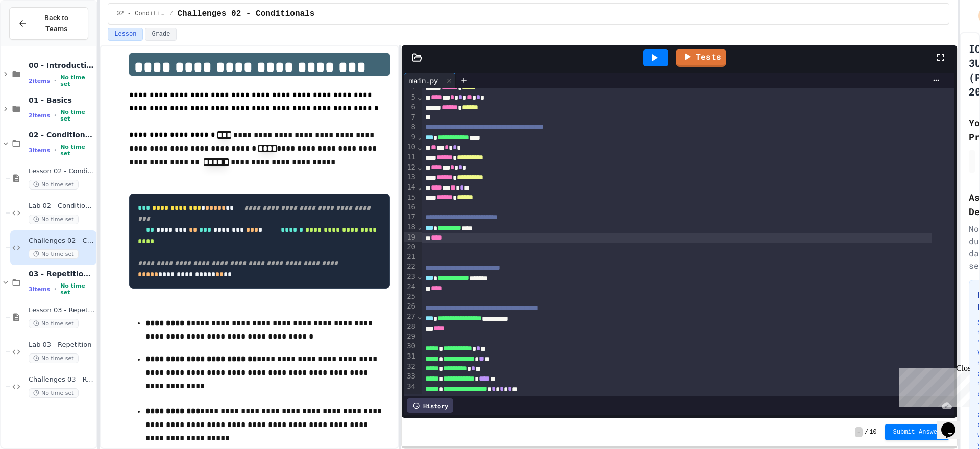 Image resolution: width=980 pixels, height=449 pixels. What do you see at coordinates (873, 432) in the screenshot?
I see `span: 10` at bounding box center [873, 432].